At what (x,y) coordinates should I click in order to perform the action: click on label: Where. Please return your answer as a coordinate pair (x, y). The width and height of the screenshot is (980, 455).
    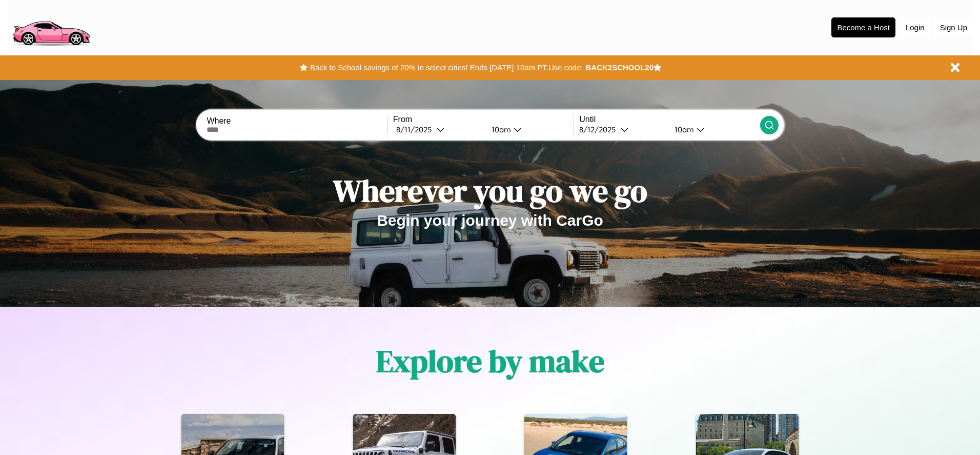
    Looking at the image, I should click on (297, 121).